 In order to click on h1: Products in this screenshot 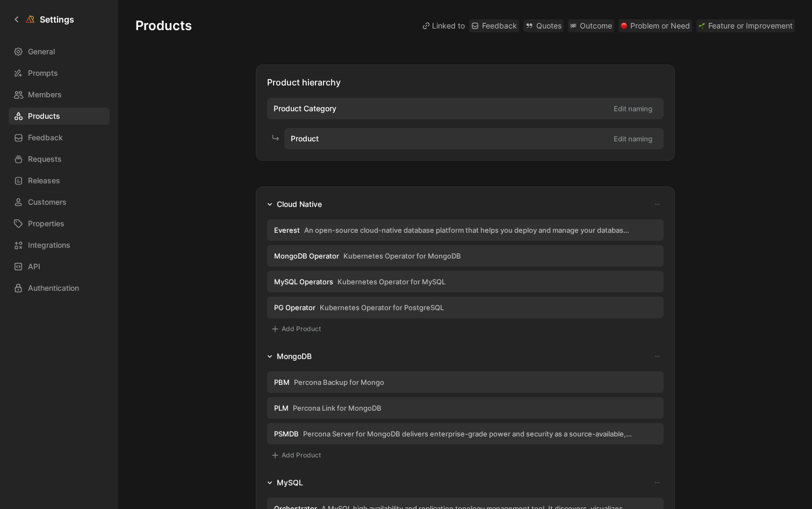, I will do `click(163, 26)`.